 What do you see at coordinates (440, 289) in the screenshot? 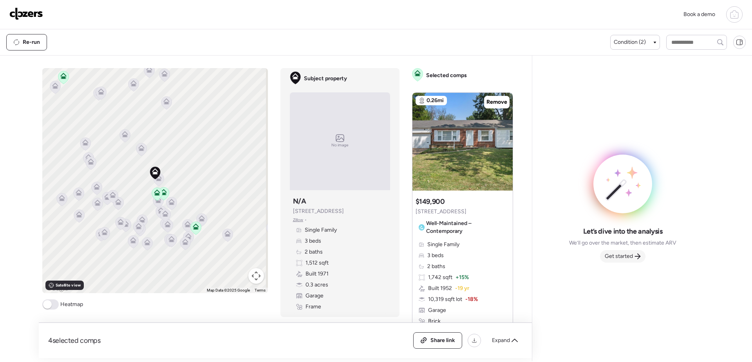
I see `span: Built 1952` at bounding box center [440, 289].